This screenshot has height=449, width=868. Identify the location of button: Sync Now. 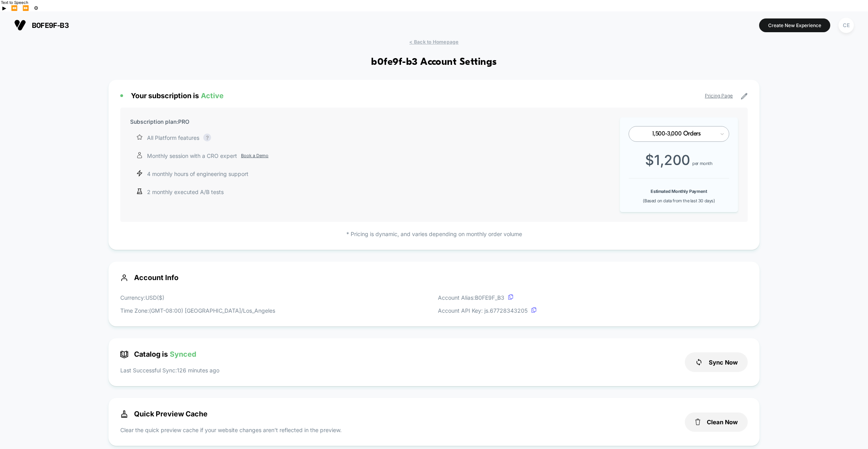
(716, 362).